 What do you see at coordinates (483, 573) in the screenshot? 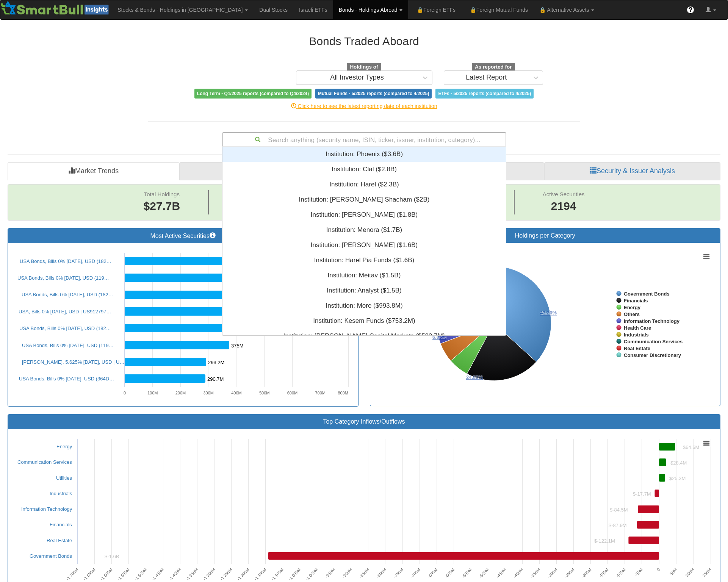
I see `text: -500M` at bounding box center [483, 573].